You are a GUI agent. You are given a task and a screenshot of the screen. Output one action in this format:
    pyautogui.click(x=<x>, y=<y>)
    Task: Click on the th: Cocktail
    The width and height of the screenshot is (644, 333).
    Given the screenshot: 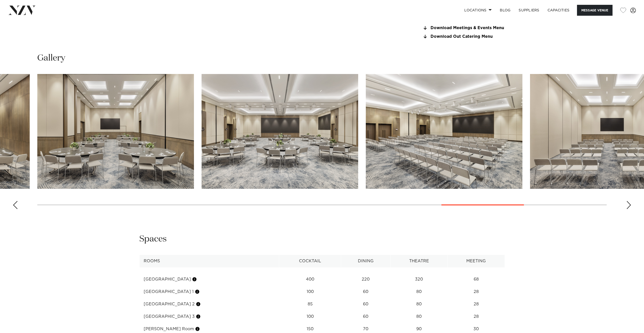 What is the action you would take?
    pyautogui.click(x=310, y=261)
    